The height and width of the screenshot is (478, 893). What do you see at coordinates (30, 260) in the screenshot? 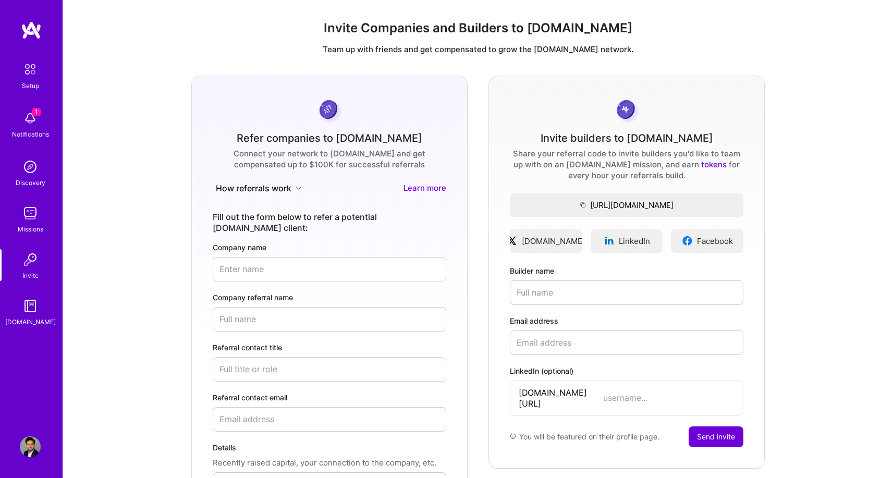
I see `img: Invite` at bounding box center [30, 260].